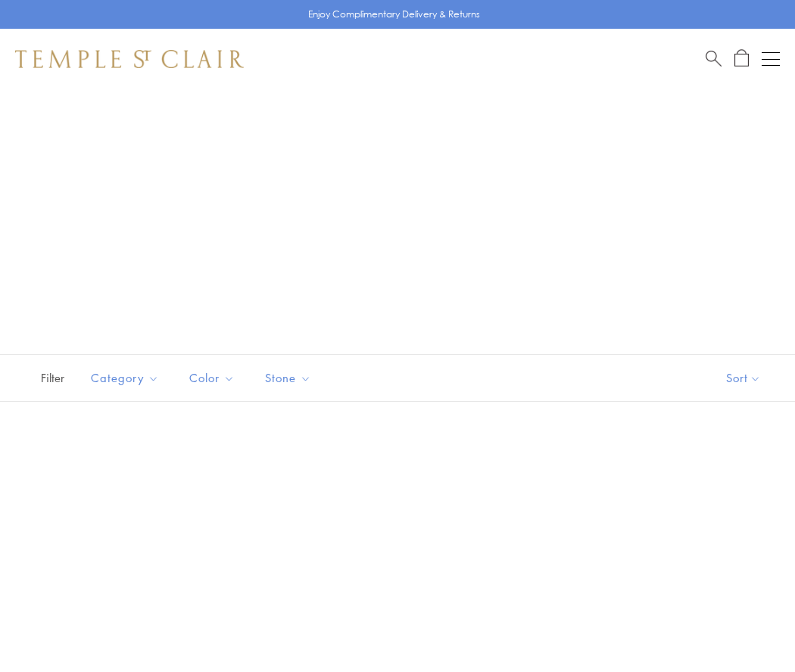 The height and width of the screenshot is (672, 795). What do you see at coordinates (127, 378) in the screenshot?
I see `span: Category` at bounding box center [127, 378].